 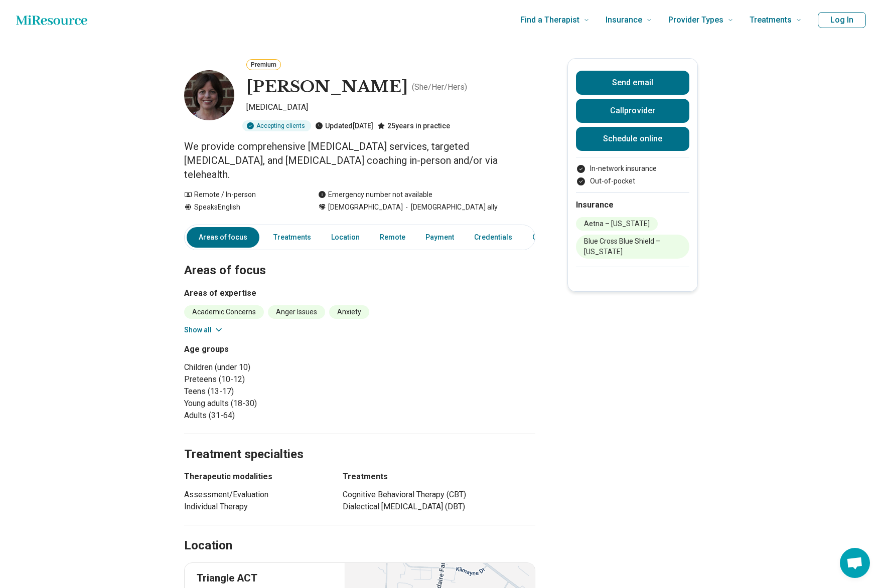 What do you see at coordinates (623, 20) in the screenshot?
I see `span: Insurance` at bounding box center [623, 20].